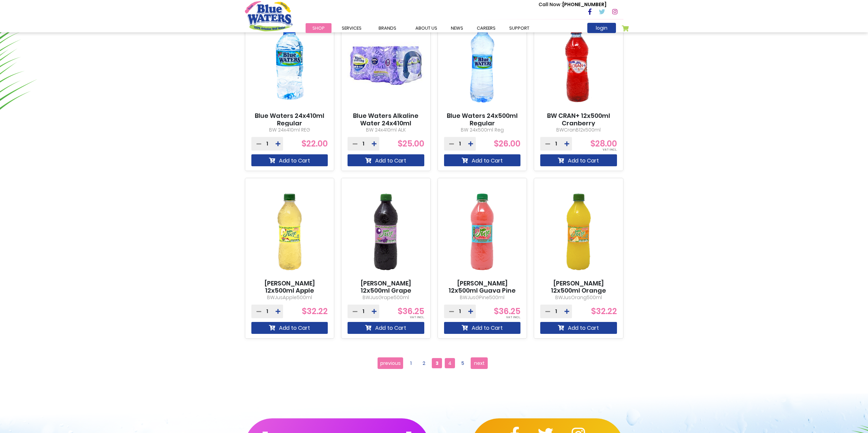 This screenshot has width=868, height=433. What do you see at coordinates (426, 28) in the screenshot?
I see `a: about us` at bounding box center [426, 28].